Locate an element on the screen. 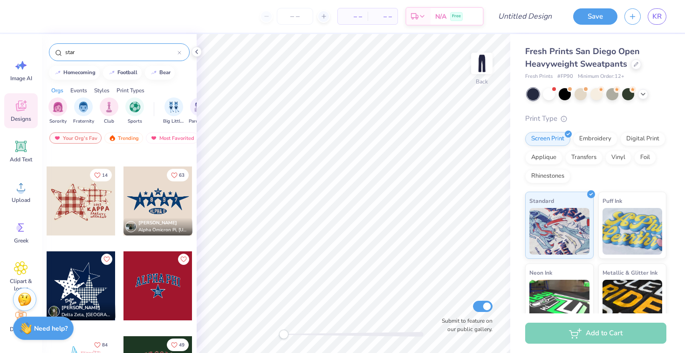  div: filter for Sorority is located at coordinates (58, 111).